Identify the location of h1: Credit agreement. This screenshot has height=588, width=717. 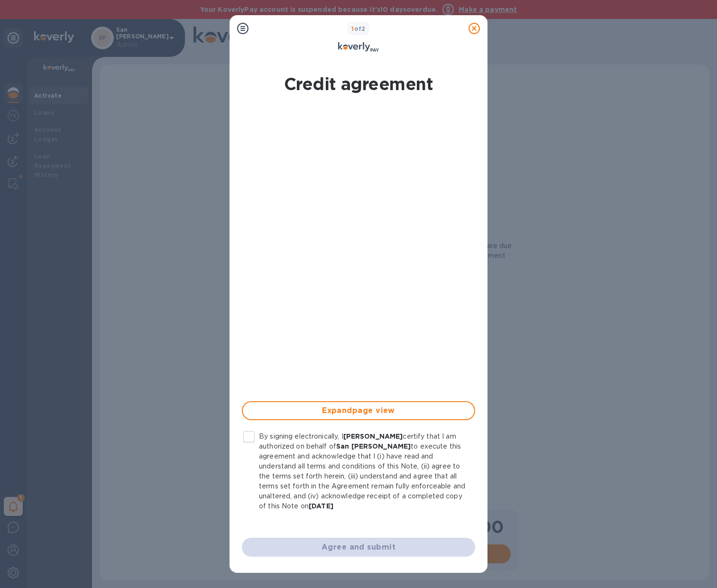
(358, 84).